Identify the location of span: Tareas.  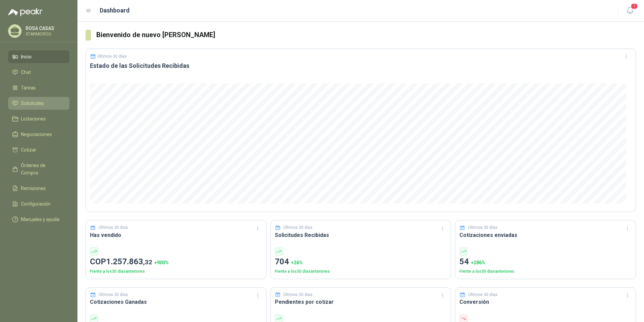
(28, 88).